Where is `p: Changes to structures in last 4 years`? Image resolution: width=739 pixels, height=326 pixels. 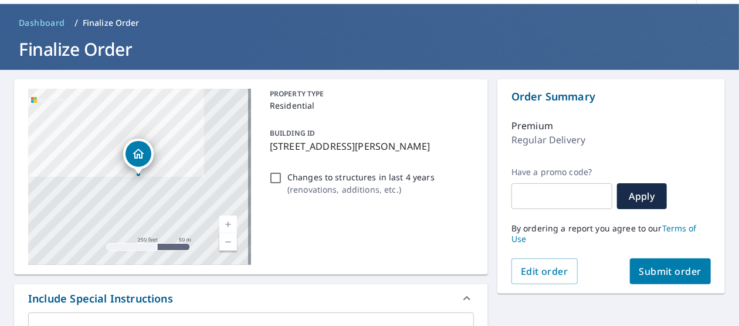
p: Changes to structures in last 4 years is located at coordinates (361, 177).